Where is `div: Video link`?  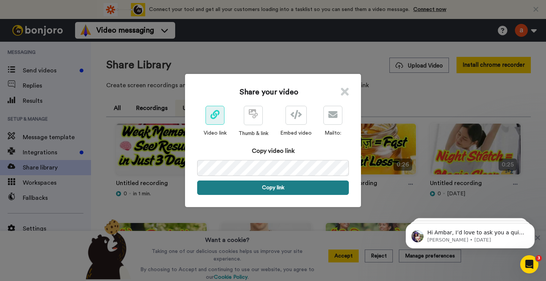
div: Video link is located at coordinates (215, 133).